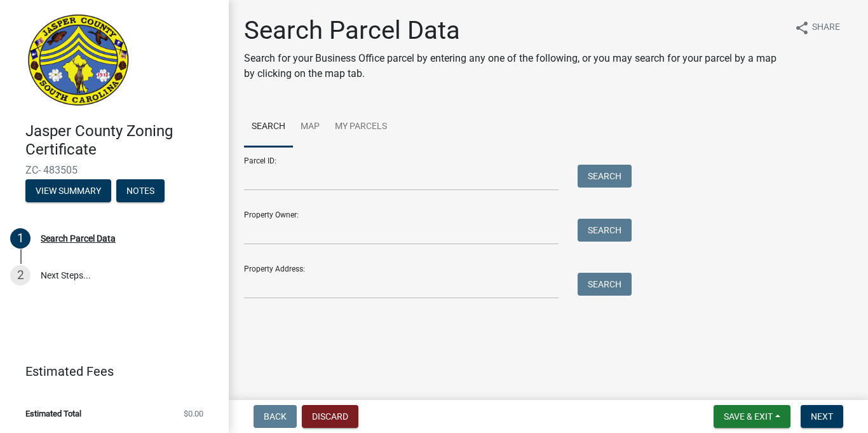 Image resolution: width=868 pixels, height=433 pixels. Describe the element at coordinates (822, 416) in the screenshot. I see `button: Next` at that location.